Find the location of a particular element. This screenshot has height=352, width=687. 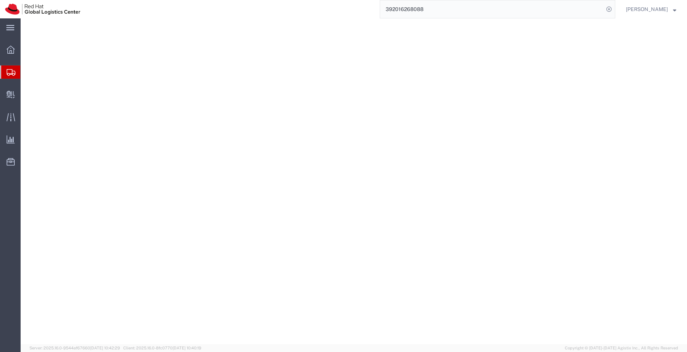

input: Search for shipment number, reference number is located at coordinates (492, 9).